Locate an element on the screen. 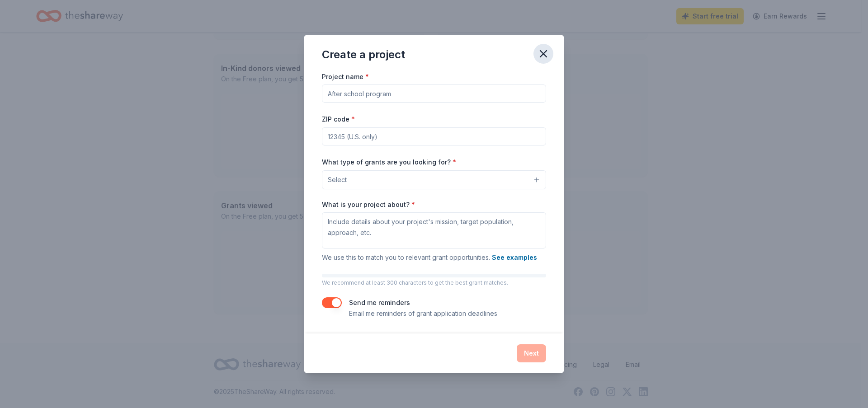  label: Project name is located at coordinates (346, 77).